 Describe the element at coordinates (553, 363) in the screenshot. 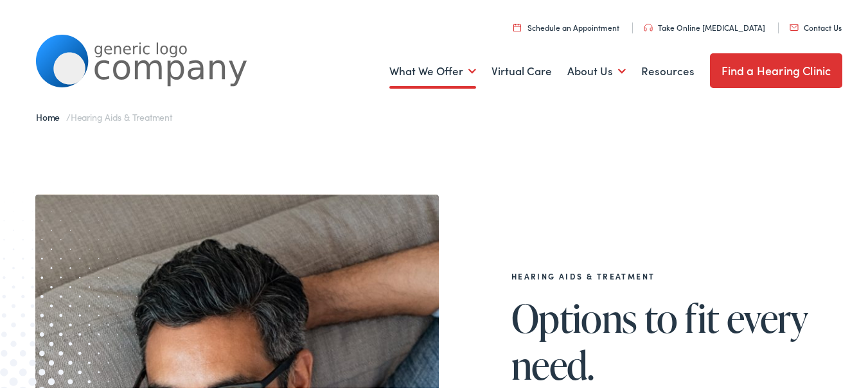

I see `span: need.` at that location.